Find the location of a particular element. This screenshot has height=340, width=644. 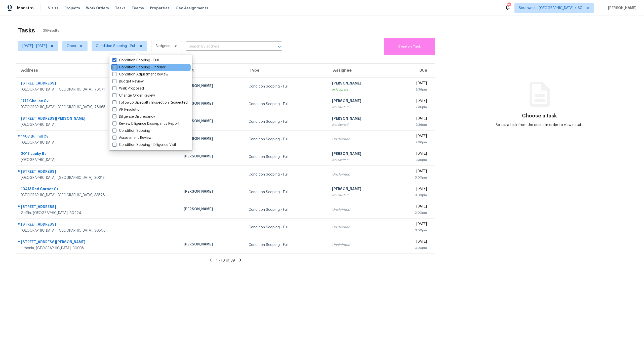

label: Condition Scoping - Full is located at coordinates (136, 60).